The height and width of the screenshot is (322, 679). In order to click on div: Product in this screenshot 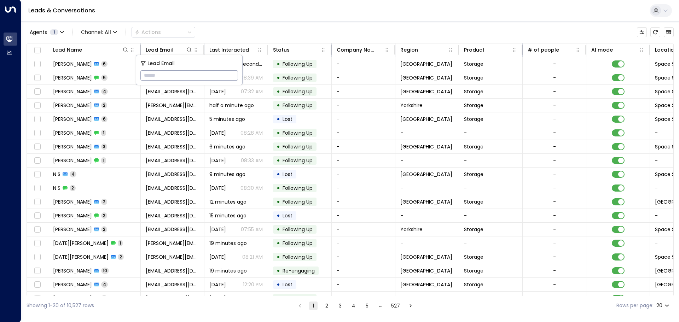, I will do `click(487, 50)`.